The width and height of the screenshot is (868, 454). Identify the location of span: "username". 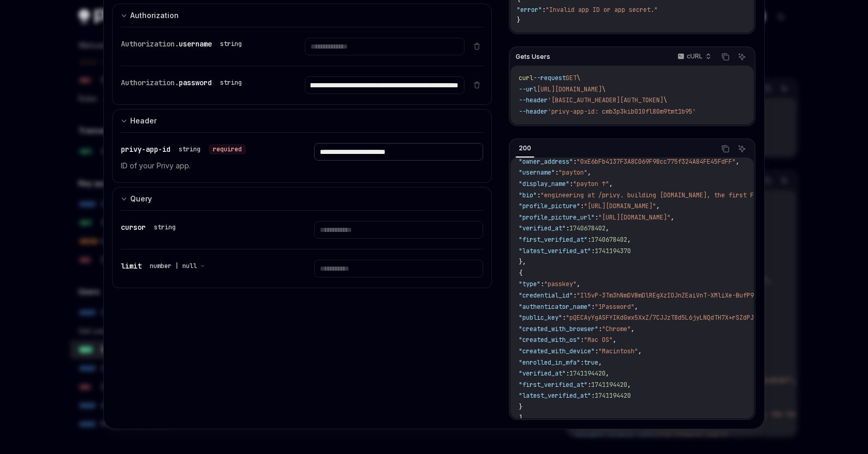
(537, 173).